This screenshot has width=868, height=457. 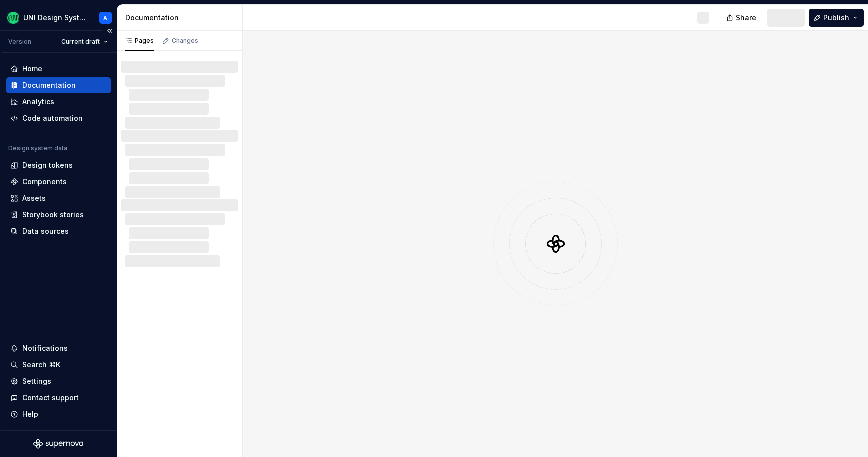 I want to click on a: Supernova Logo, so click(x=59, y=444).